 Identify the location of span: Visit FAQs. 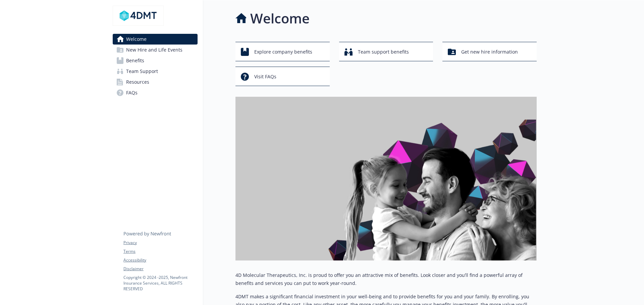
(265, 77).